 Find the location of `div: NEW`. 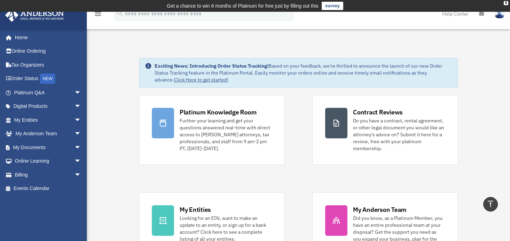

div: NEW is located at coordinates (48, 79).